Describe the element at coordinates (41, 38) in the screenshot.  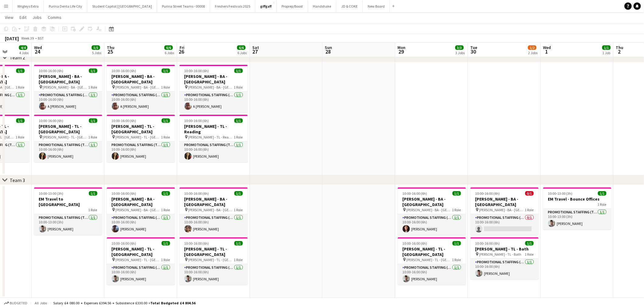
I see `div: BST` at that location.